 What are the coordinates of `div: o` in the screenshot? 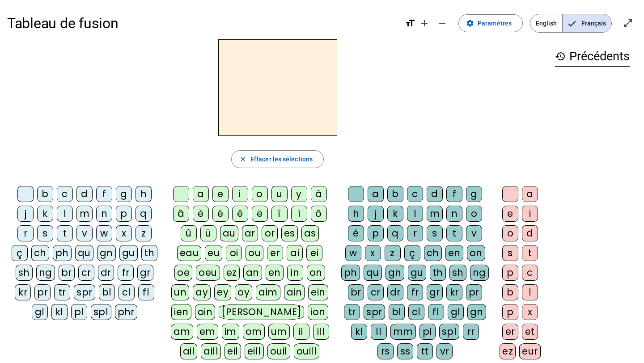 It's located at (474, 214).